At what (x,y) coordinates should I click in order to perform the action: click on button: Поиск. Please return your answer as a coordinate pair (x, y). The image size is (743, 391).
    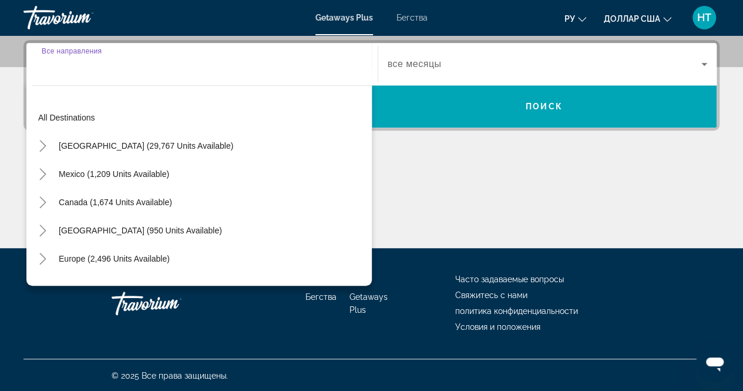
    Looking at the image, I should click on (545, 106).